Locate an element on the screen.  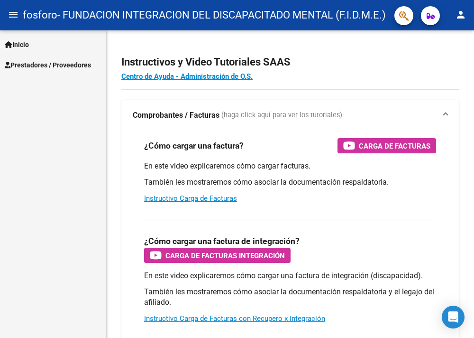
p: En este video explicaremos cómo cargar facturas. is located at coordinates (290, 166).